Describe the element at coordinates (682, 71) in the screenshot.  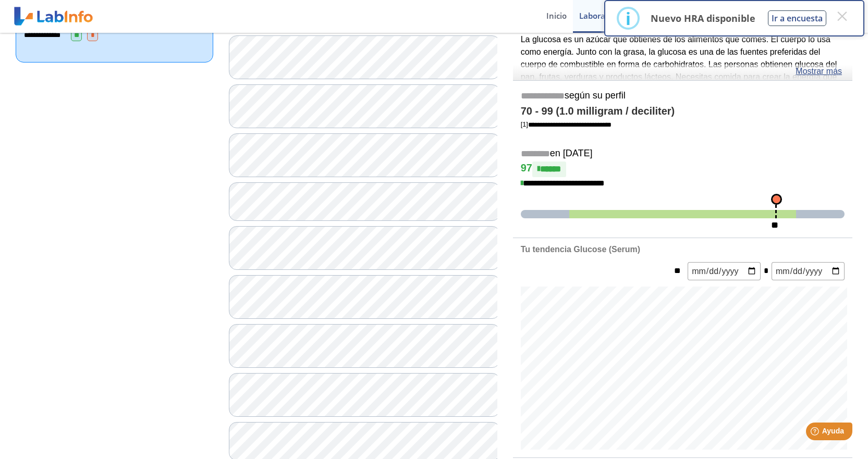
I see `p: La glucosa es un azúcar que obtienes de los alimentos que comes. El cuerpo lo usa como energía. J...` at that location.